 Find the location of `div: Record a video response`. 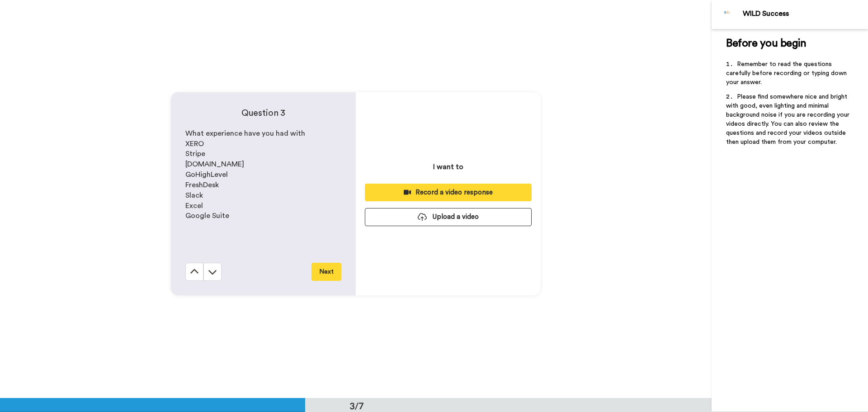

div: Record a video response is located at coordinates (448, 192).